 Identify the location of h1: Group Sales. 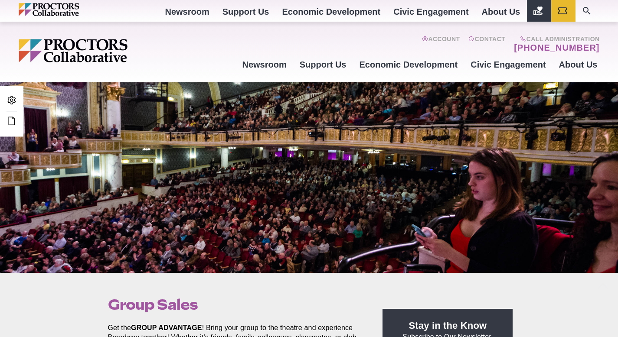
(235, 305).